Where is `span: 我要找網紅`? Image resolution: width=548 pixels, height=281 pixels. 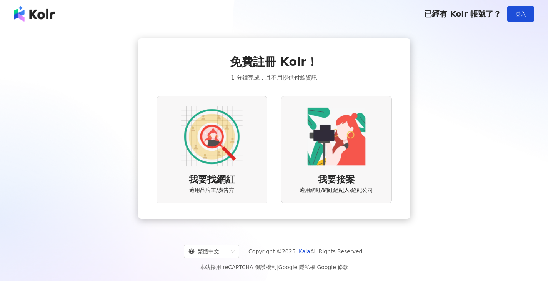
span: 我要找網紅 is located at coordinates (212, 180).